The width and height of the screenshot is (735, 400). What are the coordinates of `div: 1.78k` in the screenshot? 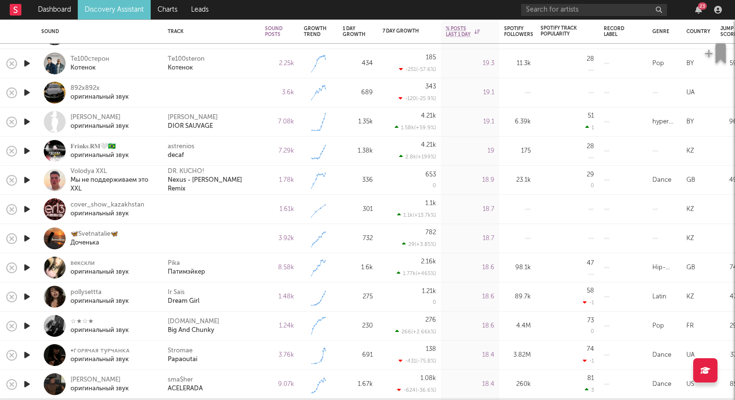 It's located at (279, 180).